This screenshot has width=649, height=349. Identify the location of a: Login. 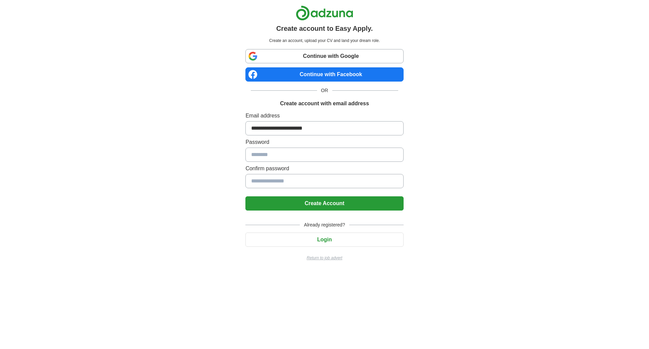
(324, 239).